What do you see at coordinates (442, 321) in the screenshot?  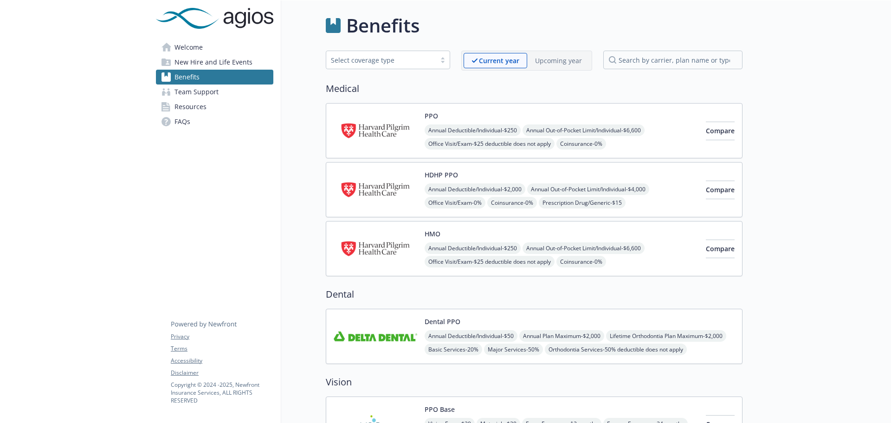 I see `button: Dental PPO` at bounding box center [442, 321].